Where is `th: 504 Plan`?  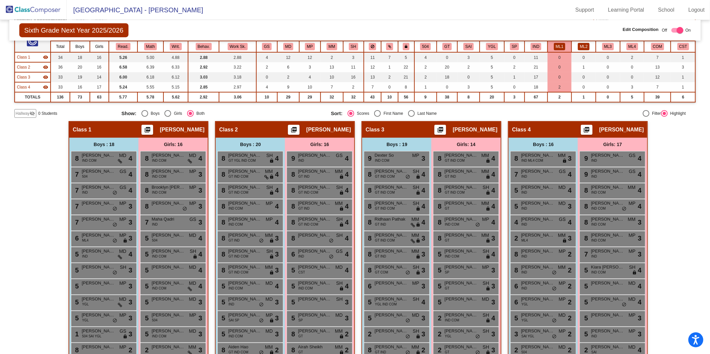
th: 504 Plan is located at coordinates (426, 47).